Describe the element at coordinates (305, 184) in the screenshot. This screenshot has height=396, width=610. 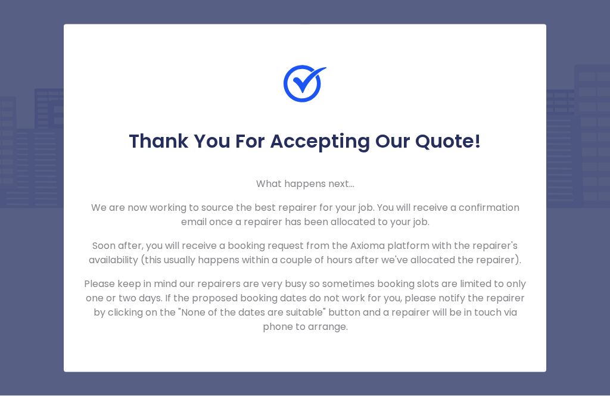
I see `p: What happens next...` at that location.